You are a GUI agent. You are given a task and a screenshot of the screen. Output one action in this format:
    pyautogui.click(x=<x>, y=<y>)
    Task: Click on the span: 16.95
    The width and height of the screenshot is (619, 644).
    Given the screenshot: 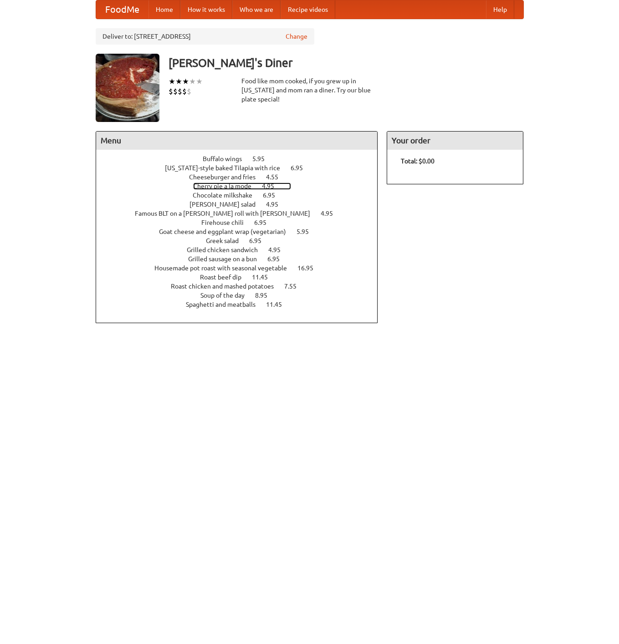 What is the action you would take?
    pyautogui.click(x=310, y=268)
    